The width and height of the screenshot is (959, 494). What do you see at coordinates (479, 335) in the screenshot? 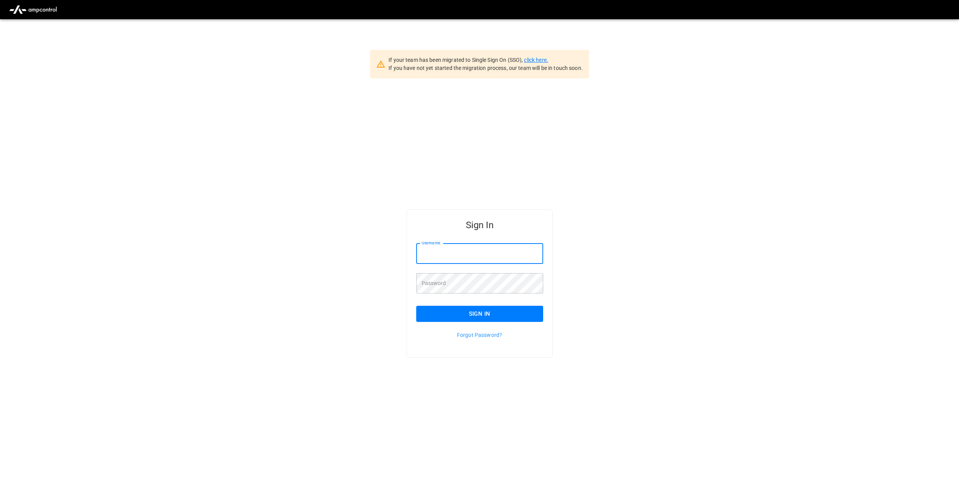
I see `p: Forgot Password?` at bounding box center [479, 335].